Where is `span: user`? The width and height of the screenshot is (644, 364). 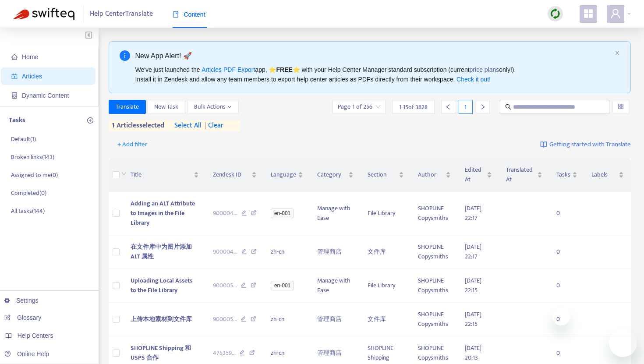 span: user is located at coordinates (615, 13).